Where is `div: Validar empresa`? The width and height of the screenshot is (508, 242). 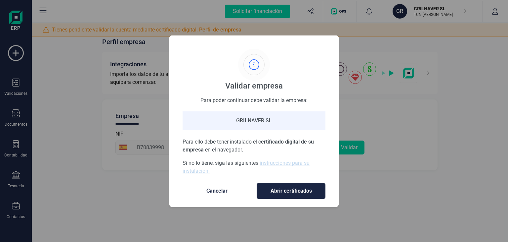 div: Validar empresa is located at coordinates (254, 86).